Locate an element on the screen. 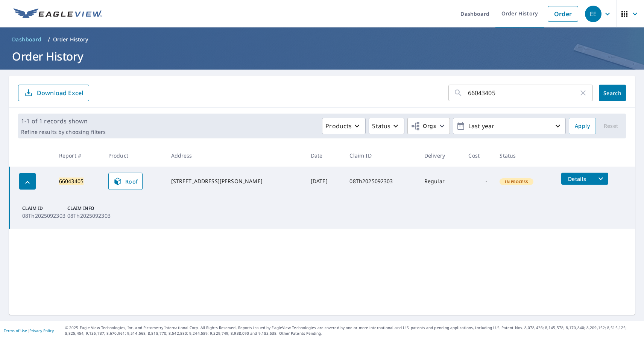 Image resolution: width=644 pixels, height=340 pixels. span: Orgs is located at coordinates (423, 126).